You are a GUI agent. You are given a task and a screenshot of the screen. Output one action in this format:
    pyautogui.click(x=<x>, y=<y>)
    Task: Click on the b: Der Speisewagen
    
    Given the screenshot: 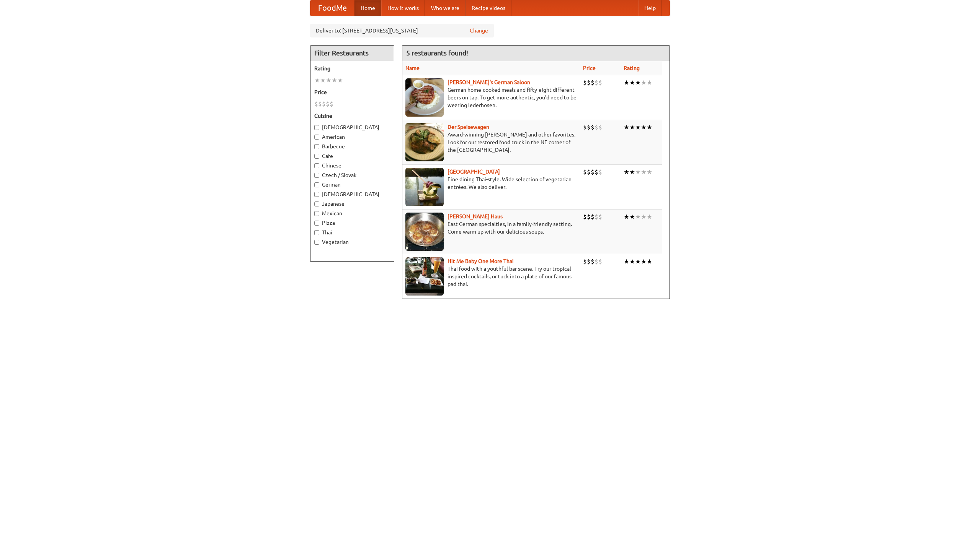 What is the action you would take?
    pyautogui.click(x=468, y=127)
    